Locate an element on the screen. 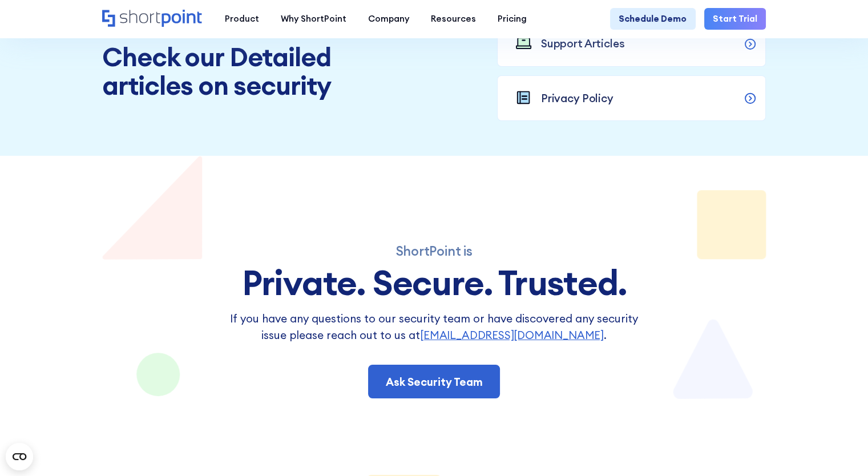 The width and height of the screenshot is (868, 476). p: Privacy Policy is located at coordinates (577, 98).